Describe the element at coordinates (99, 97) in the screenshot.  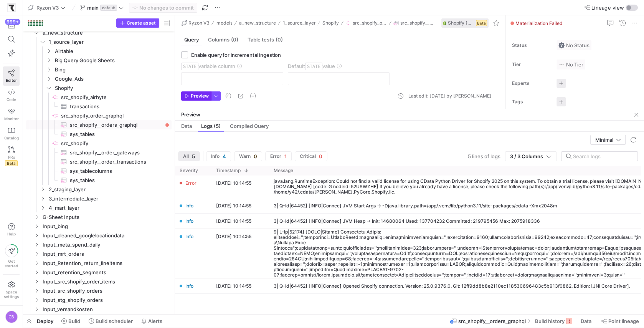
I see `a: src_shopify_airbyte​​​​​​​​` at that location.